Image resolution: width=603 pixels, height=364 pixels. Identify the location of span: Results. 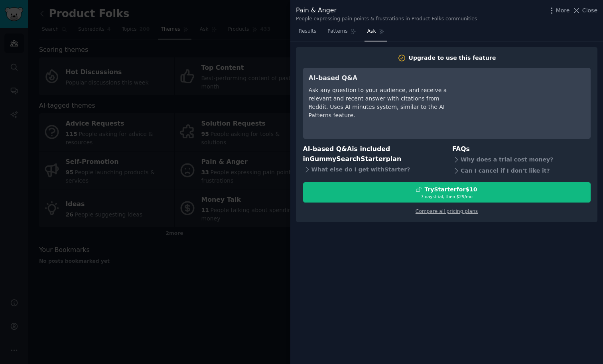
(308, 32).